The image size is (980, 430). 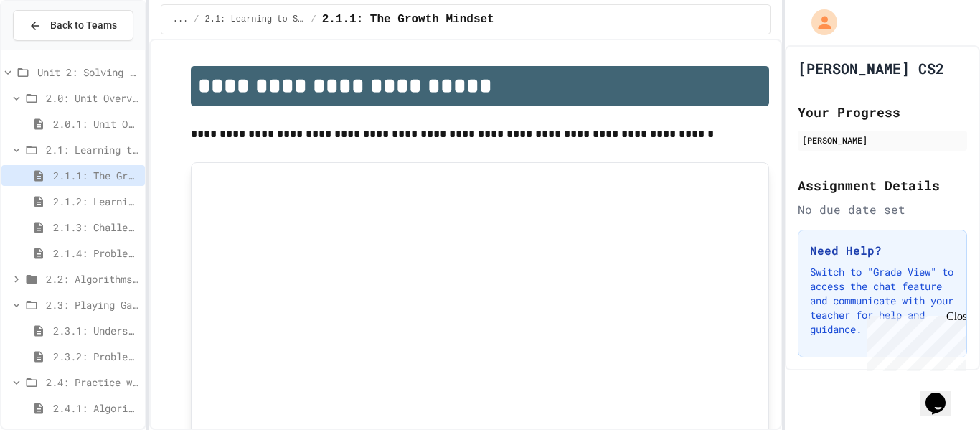 What do you see at coordinates (882, 185) in the screenshot?
I see `h2: Assignment Details` at bounding box center [882, 185].